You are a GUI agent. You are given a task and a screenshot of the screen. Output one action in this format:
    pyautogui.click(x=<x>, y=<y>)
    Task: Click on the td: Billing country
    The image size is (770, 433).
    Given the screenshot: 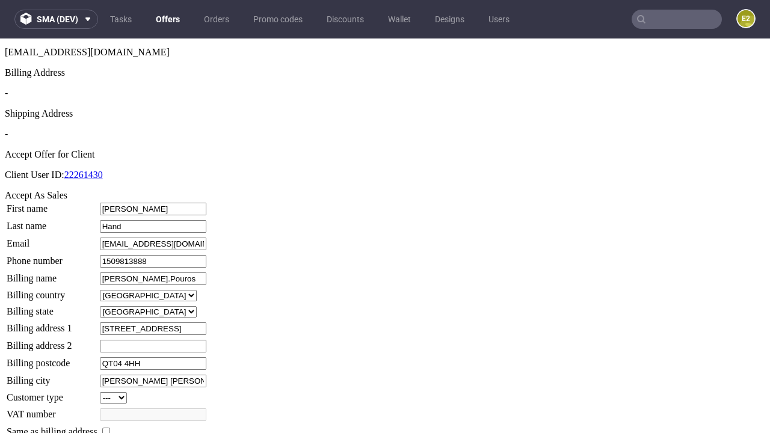 What is the action you would take?
    pyautogui.click(x=52, y=257)
    